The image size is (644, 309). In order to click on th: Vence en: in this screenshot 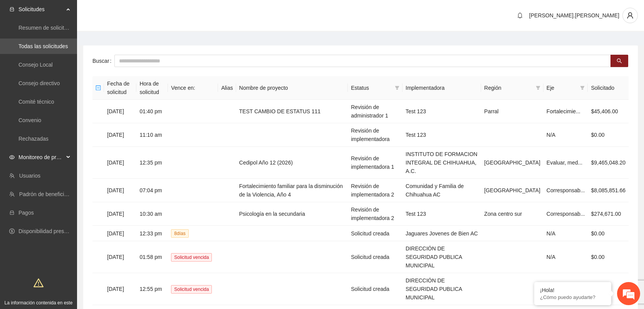, I will do `click(193, 88)`.